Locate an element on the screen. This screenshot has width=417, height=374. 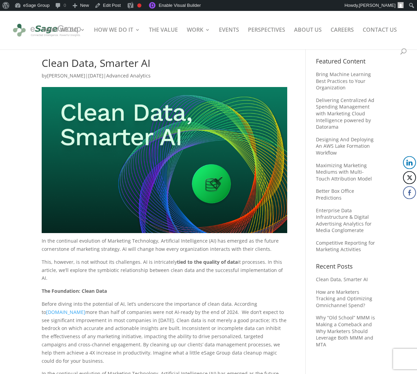
a: ABOUT US is located at coordinates (307, 38).